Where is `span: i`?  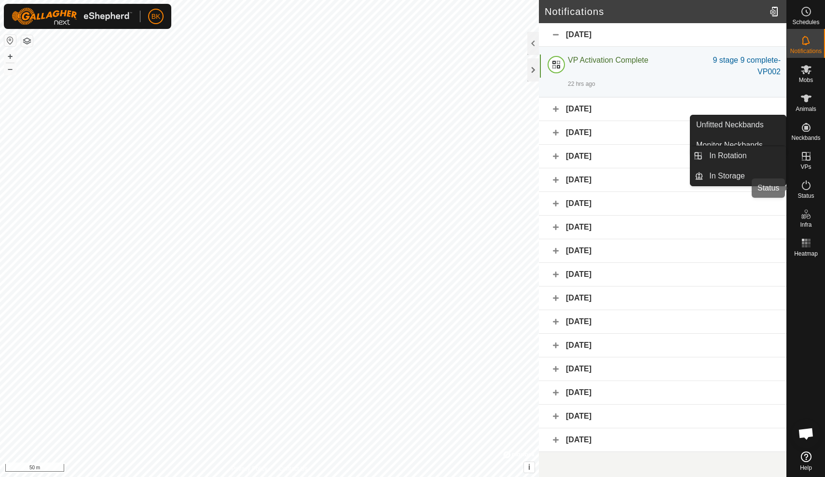
span: i is located at coordinates (529, 467).